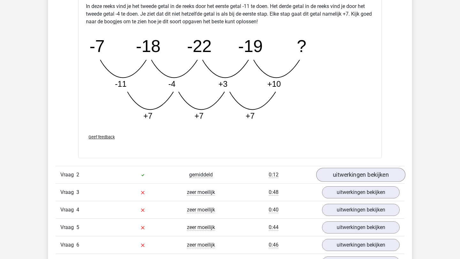  What do you see at coordinates (121, 84) in the screenshot?
I see `tspan: -11` at bounding box center [121, 84].